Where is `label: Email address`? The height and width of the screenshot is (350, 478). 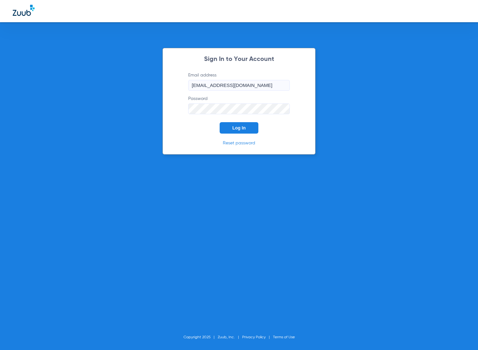 label: Email address is located at coordinates (239, 81).